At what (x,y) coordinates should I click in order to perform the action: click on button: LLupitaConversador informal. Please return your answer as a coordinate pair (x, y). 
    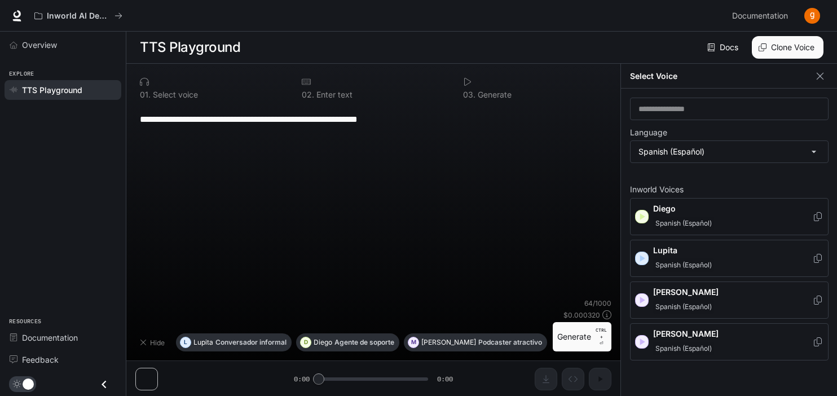
    Looking at the image, I should click on (234, 343).